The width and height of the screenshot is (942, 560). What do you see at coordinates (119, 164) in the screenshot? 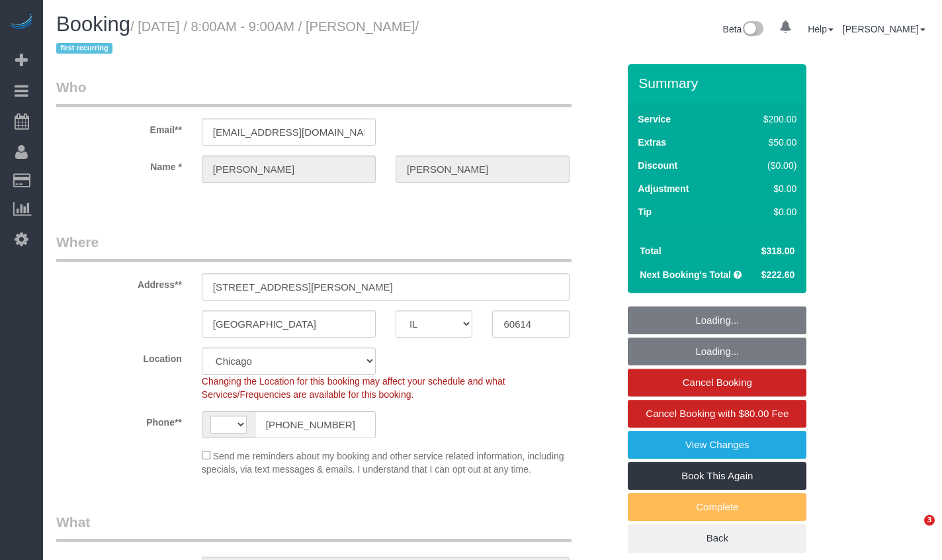
I see `label: Name *` at bounding box center [119, 164].